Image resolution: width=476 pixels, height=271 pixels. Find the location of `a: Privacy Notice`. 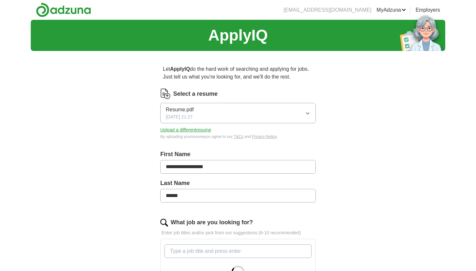

a: Privacy Notice is located at coordinates (264, 136).